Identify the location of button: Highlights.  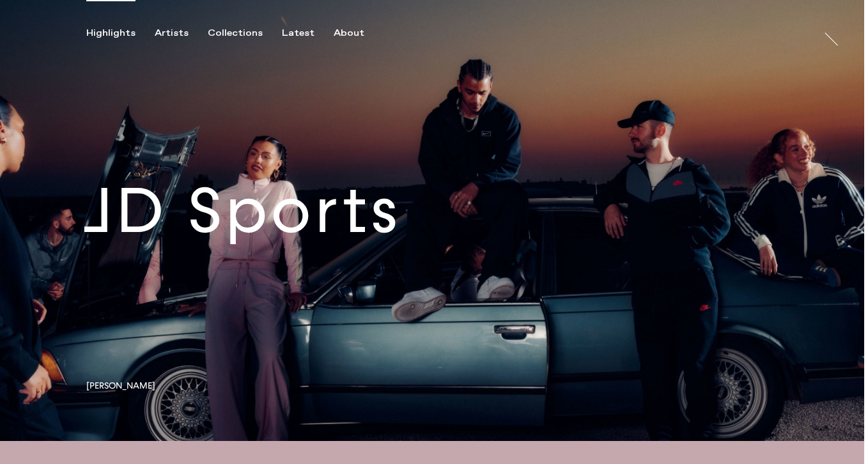
(120, 33).